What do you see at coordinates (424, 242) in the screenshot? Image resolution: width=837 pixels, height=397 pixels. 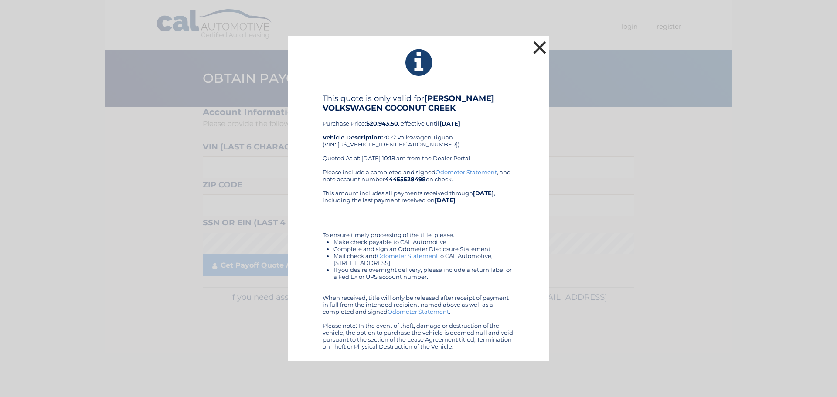 I see `li: Make check payable to CAL Automotive` at bounding box center [424, 242].